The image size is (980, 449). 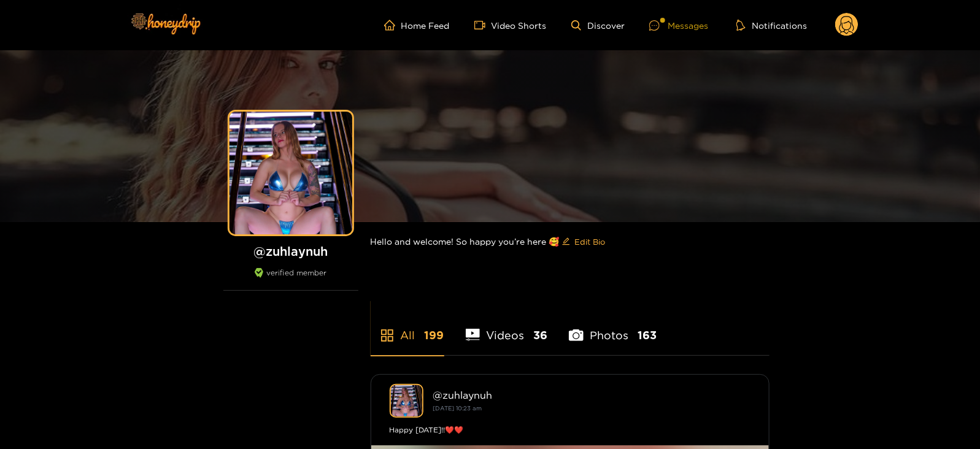 I want to click on h1: @ zuhlaynuh, so click(x=291, y=251).